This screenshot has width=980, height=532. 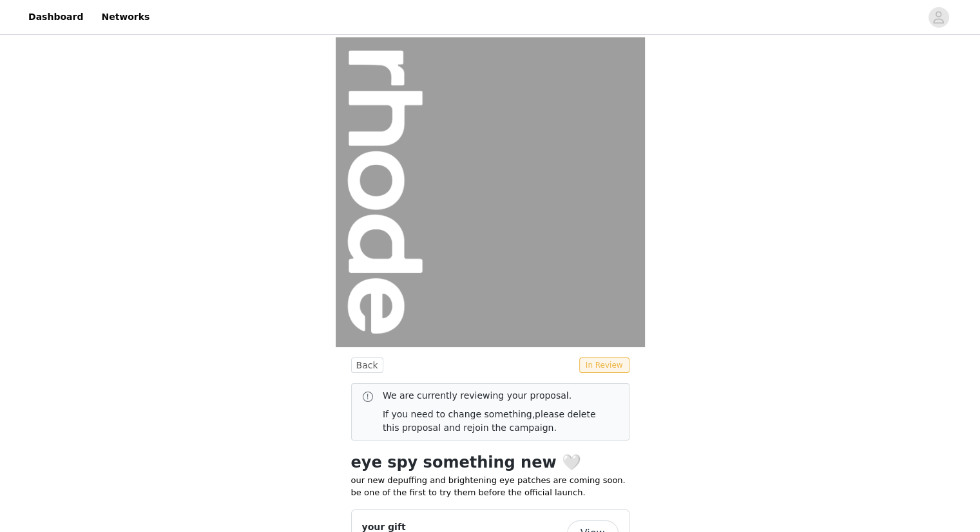 I want to click on a: Dashboard, so click(x=56, y=17).